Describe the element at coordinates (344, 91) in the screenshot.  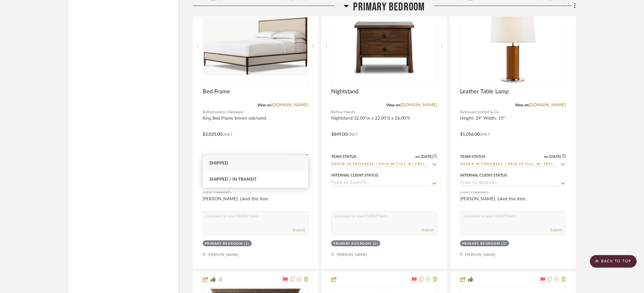
I see `span: Nightstand` at that location.